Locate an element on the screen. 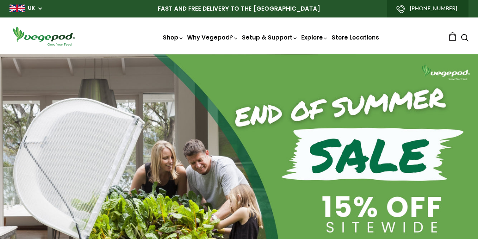  a: Setup & Support is located at coordinates (270, 37).